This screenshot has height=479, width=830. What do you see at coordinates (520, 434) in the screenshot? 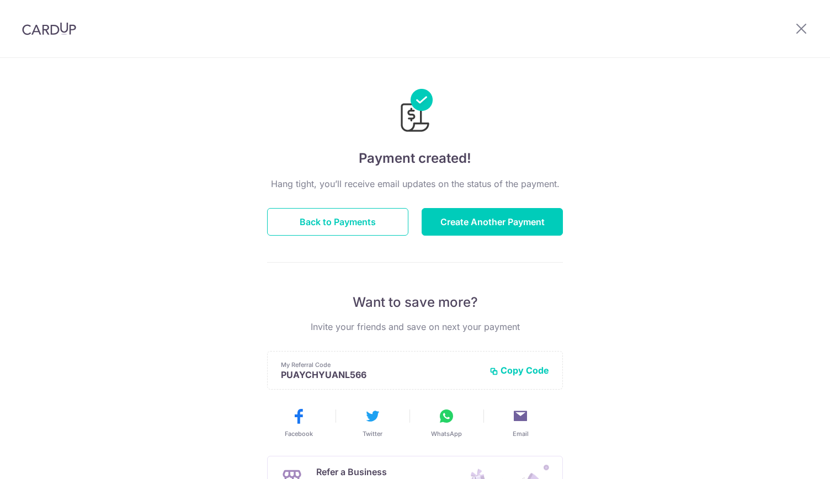
I see `span: Email` at bounding box center [520, 434].